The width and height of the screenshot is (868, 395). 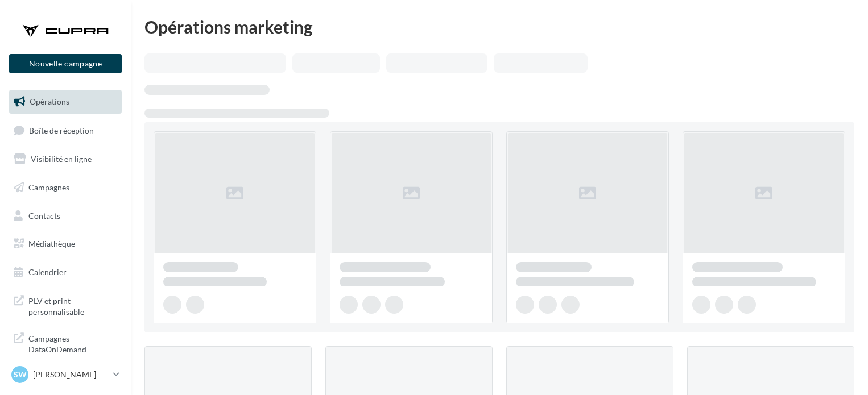 What do you see at coordinates (65, 130) in the screenshot?
I see `a: Boîte de réception` at bounding box center [65, 130].